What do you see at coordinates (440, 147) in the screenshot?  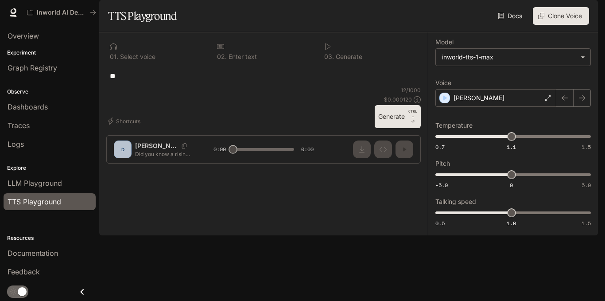 I see `span: 0.7` at bounding box center [440, 147].